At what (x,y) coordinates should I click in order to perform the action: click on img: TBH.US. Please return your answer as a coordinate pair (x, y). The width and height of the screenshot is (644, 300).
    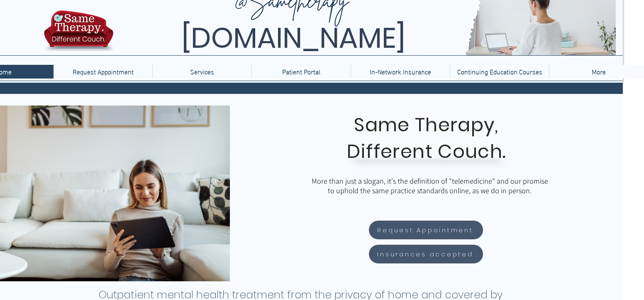
    Looking at the image, I should click on (79, 34).